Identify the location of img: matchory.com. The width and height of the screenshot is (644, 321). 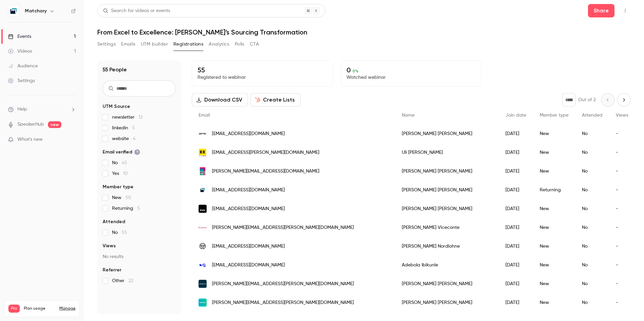
(203, 190).